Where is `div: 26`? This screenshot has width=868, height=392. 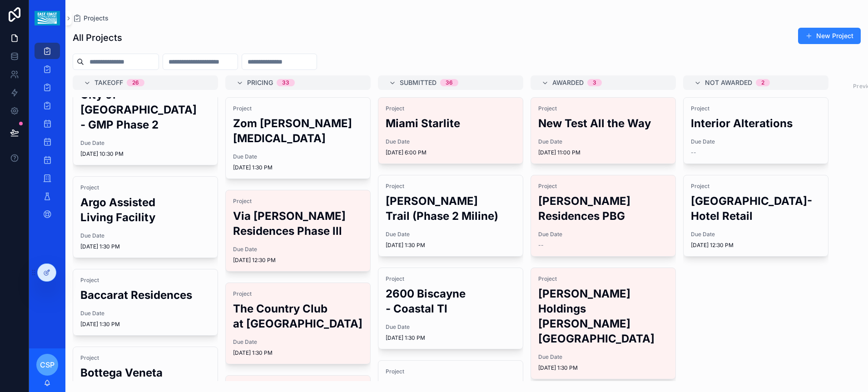 div: 26 is located at coordinates (135, 82).